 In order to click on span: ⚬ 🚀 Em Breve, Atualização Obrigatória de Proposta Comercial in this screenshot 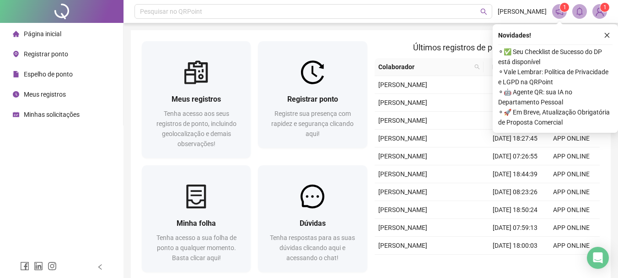, I will do `click(555, 117)`.